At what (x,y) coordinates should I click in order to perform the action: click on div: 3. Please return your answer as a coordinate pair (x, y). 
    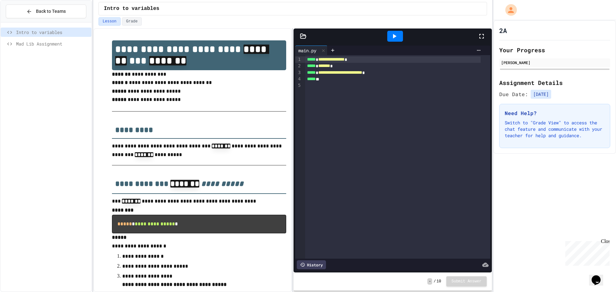
    Looking at the image, I should click on (298, 73).